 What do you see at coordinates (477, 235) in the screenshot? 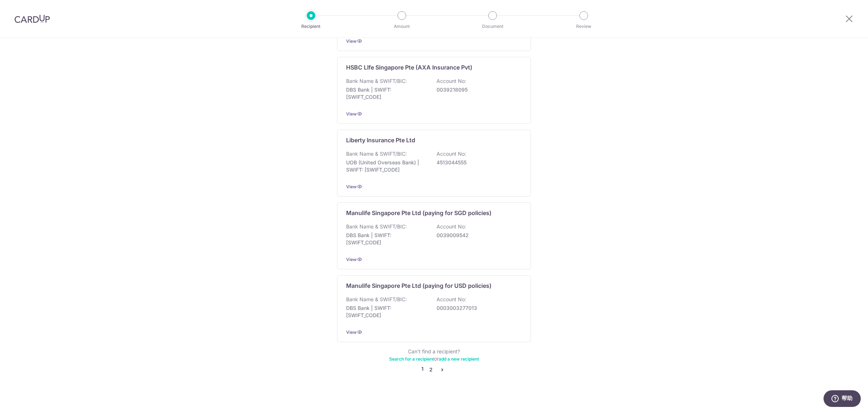
I see `p: 0039009542` at bounding box center [477, 235].